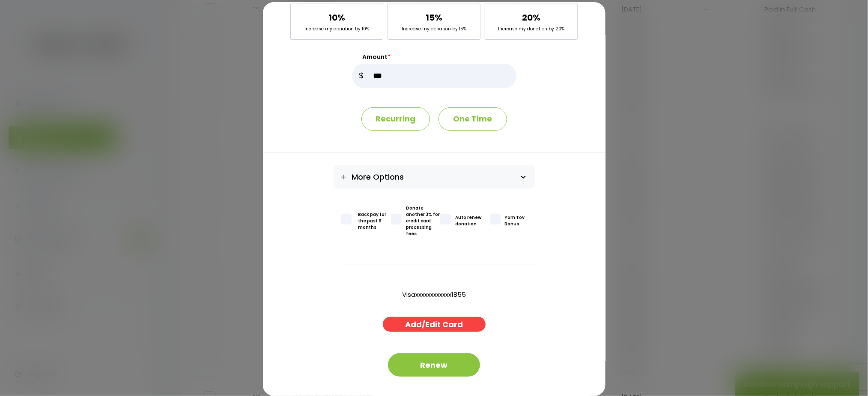 This screenshot has width=868, height=396. What do you see at coordinates (434, 295) in the screenshot?
I see `option: Visaxxxxxxxxxxxx1855` at bounding box center [434, 295].